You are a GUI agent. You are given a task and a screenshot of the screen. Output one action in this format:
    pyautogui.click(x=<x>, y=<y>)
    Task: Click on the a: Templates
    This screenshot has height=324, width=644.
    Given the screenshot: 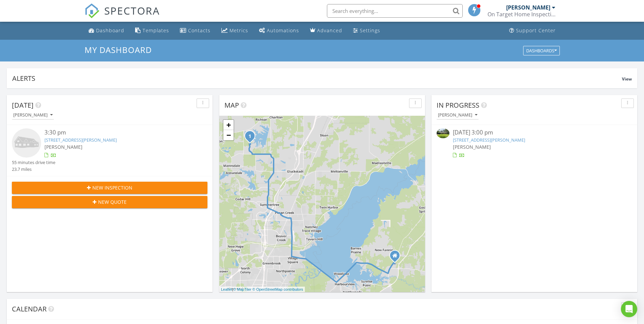 What is the action you would take?
    pyautogui.click(x=152, y=31)
    